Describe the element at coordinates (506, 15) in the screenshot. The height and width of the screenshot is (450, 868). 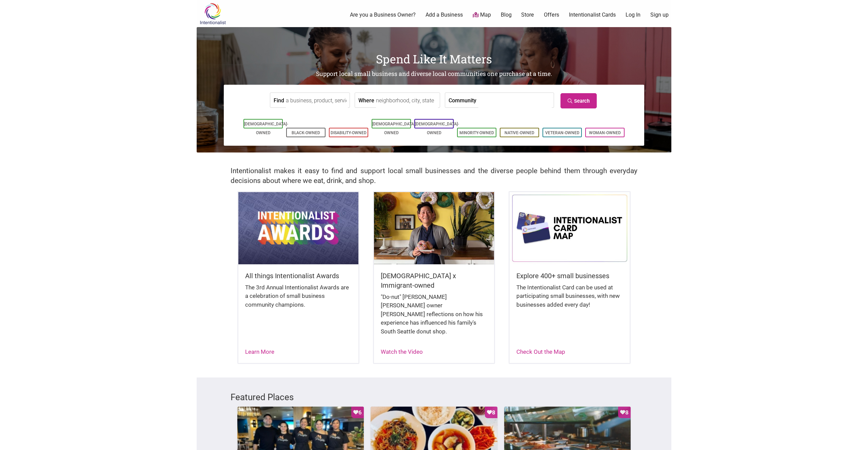
I see `a: Blog` at that location.